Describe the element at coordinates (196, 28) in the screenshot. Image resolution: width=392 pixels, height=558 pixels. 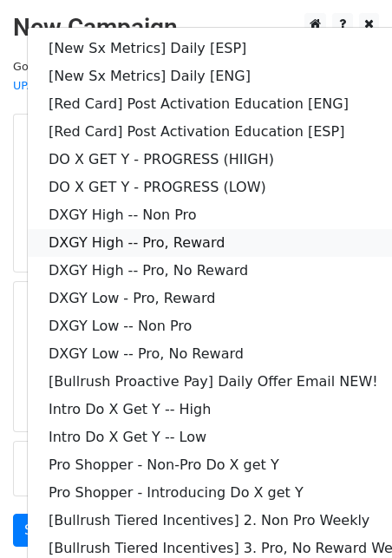
I see `h2: New Campaign` at that location.